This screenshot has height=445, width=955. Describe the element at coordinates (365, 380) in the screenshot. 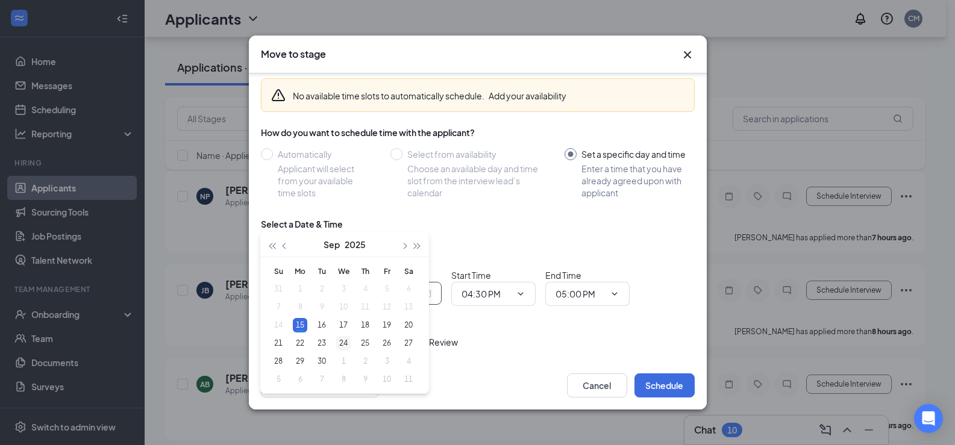

I see `td: 2025-10-09` at that location.